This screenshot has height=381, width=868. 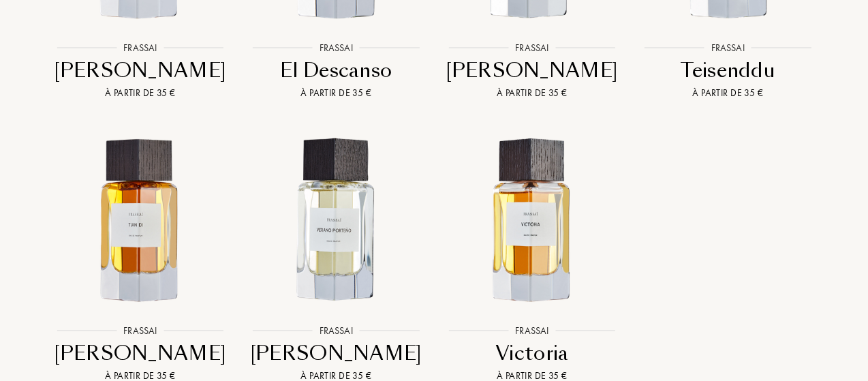 I want to click on img: Victoria Frassai, so click(x=532, y=220).